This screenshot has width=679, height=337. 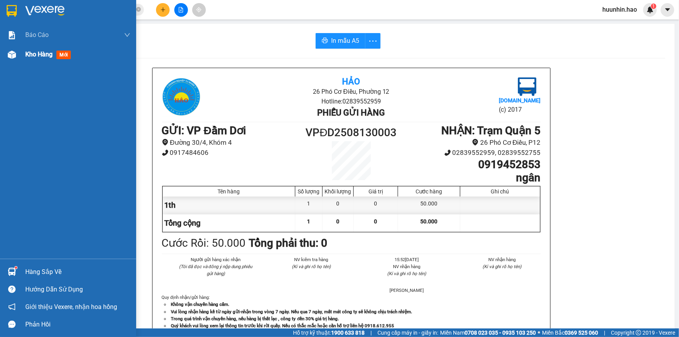 I want to click on img: icon-new-feature, so click(x=650, y=10).